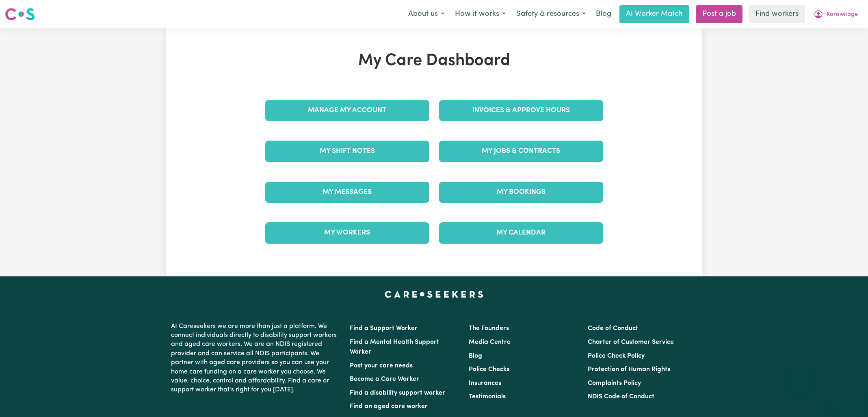 The width and height of the screenshot is (868, 417). Describe the element at coordinates (384, 380) in the screenshot. I see `a: Become a Care Worker` at that location.